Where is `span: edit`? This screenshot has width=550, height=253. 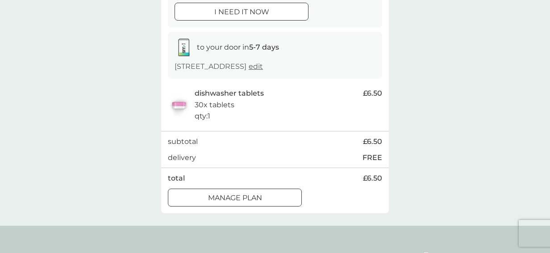 span: edit is located at coordinates (256, 66).